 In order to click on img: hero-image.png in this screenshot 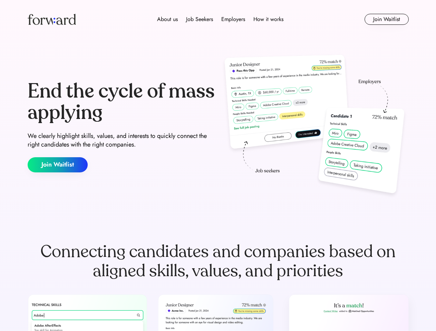, I will do `click(315, 127)`.